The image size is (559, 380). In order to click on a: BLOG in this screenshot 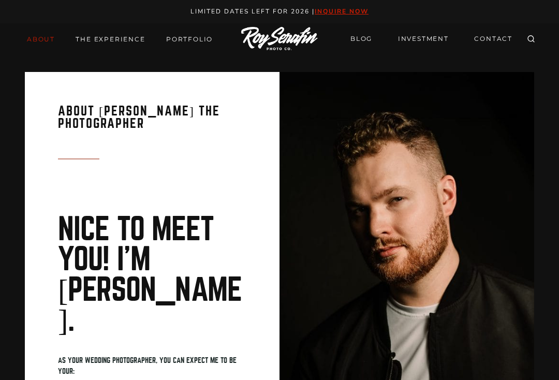, I will do `click(361, 39)`.